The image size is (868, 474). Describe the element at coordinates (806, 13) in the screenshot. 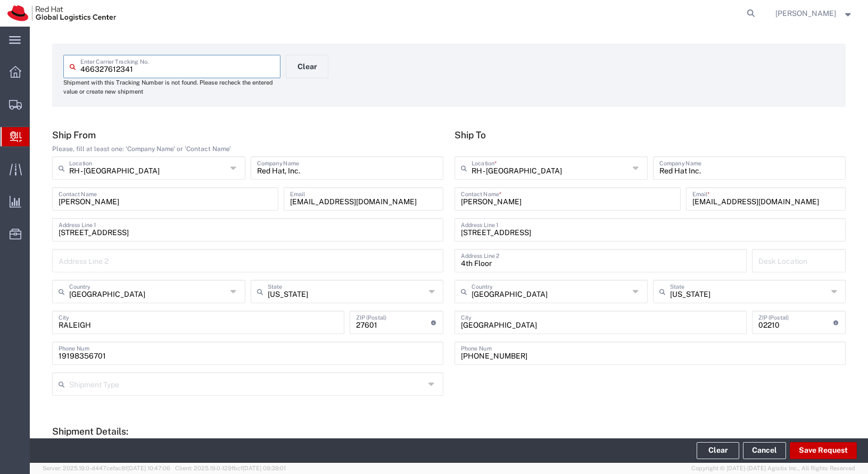

I see `span: Shawn Petrilli` at that location.